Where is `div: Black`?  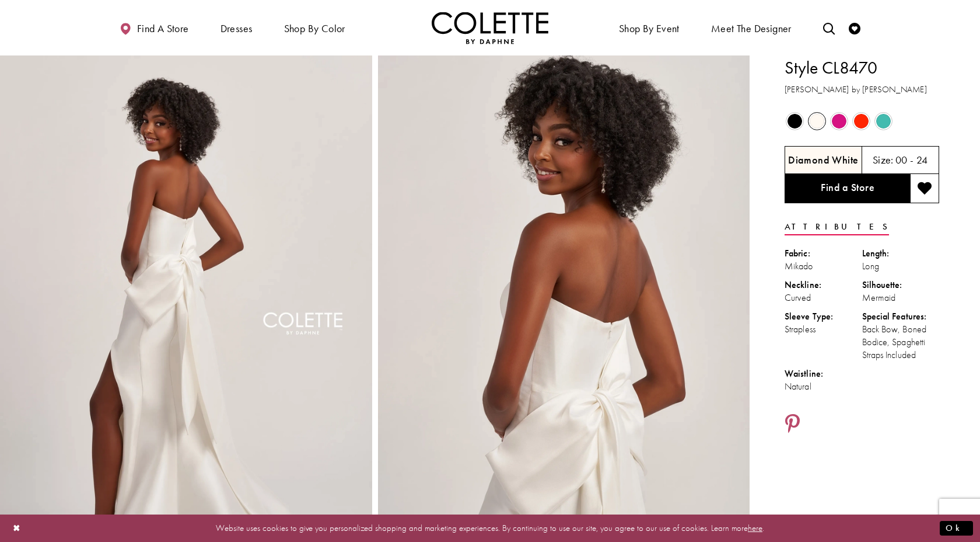 div: Black is located at coordinates (794, 121).